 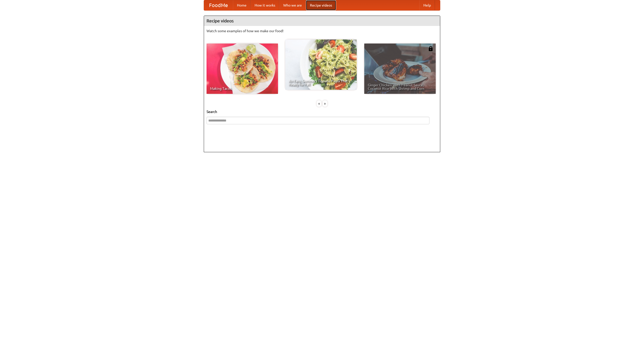 What do you see at coordinates (321, 64) in the screenshot?
I see `a: An Easy, Summery Tomato Pasta That's Ready for Fall` at bounding box center [321, 64].